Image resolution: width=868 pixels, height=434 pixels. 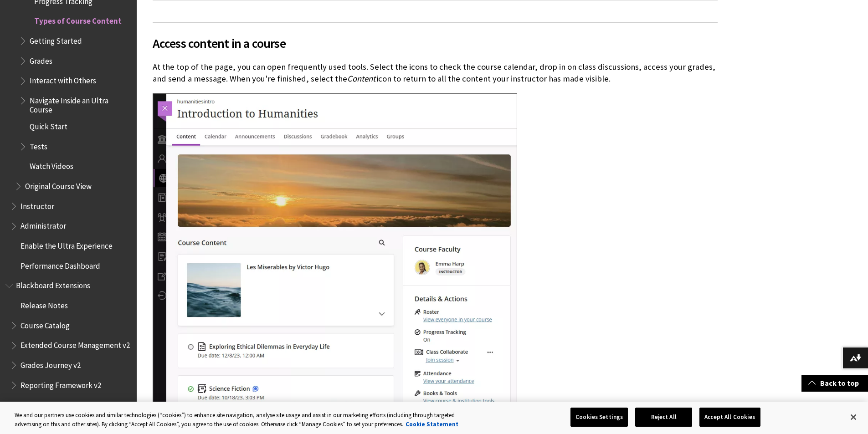 I want to click on span: Blackboard Extensions, so click(x=53, y=284).